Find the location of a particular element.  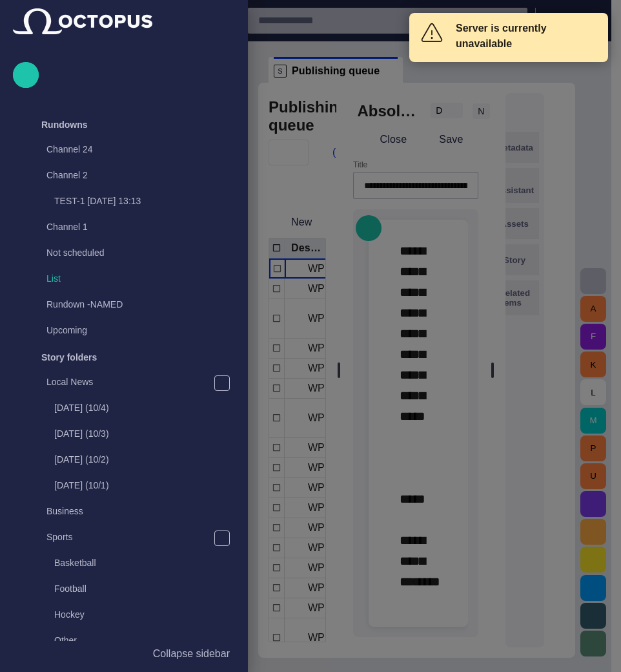

p: List is located at coordinates (140, 278).